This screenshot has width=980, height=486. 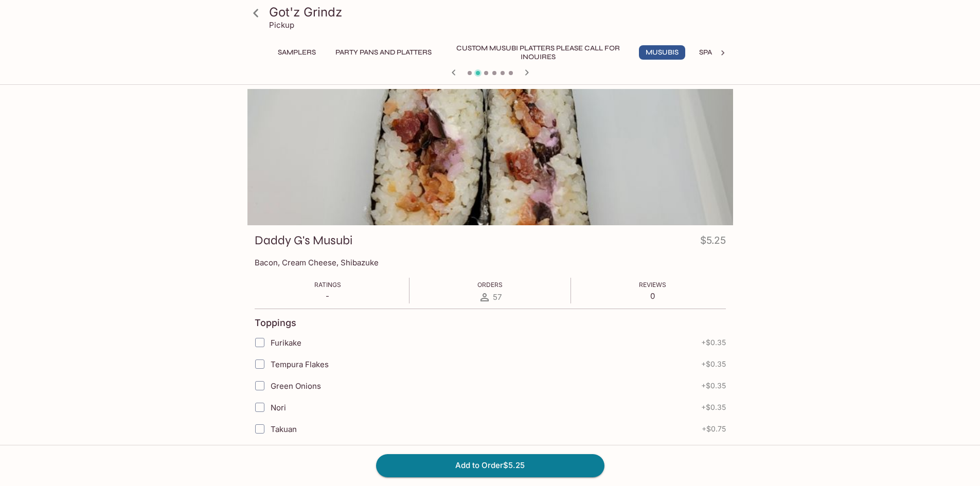 What do you see at coordinates (328, 284) in the screenshot?
I see `span: Ratings` at bounding box center [328, 284].